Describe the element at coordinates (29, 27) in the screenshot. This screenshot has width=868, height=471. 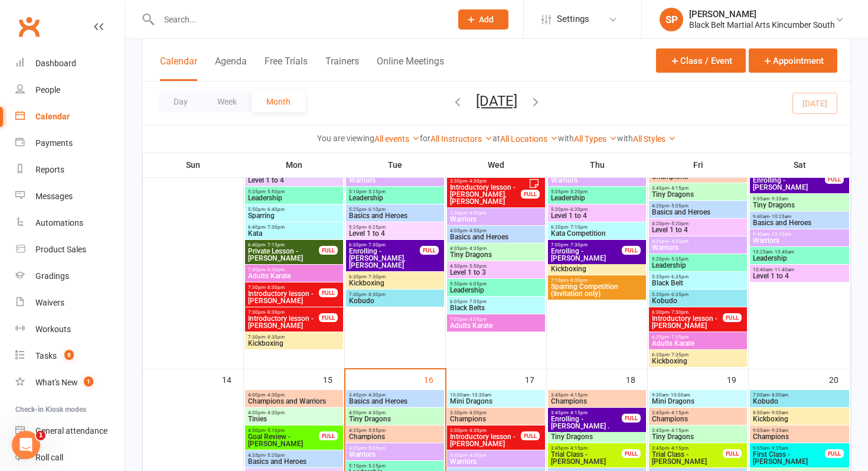
I see `a: Clubworx` at that location.